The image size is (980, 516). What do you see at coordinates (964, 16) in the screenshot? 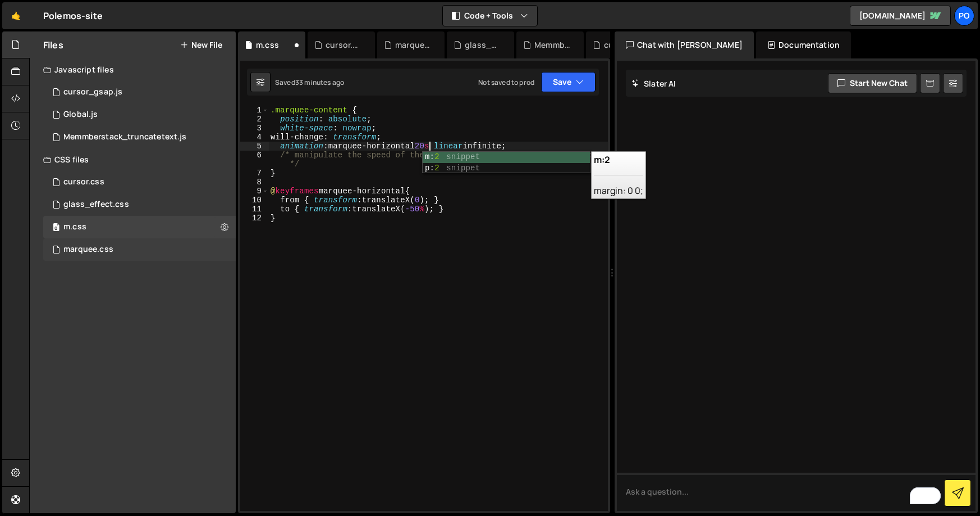
I see `a: Po` at bounding box center [964, 16].